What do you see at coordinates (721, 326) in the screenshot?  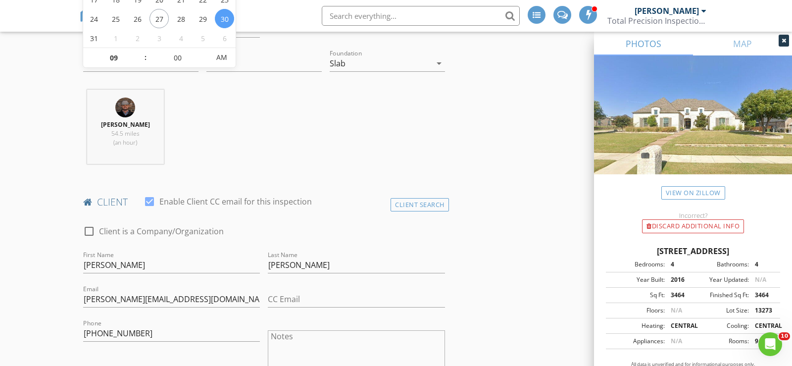 I see `div: Cooling:` at bounding box center [721, 326].